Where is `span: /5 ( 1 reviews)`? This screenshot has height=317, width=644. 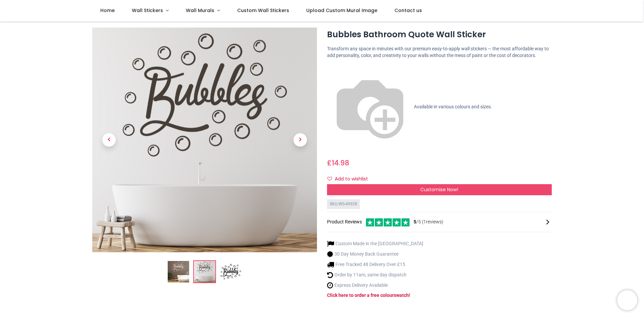
span: /5 ( 1 reviews) is located at coordinates (428, 222).